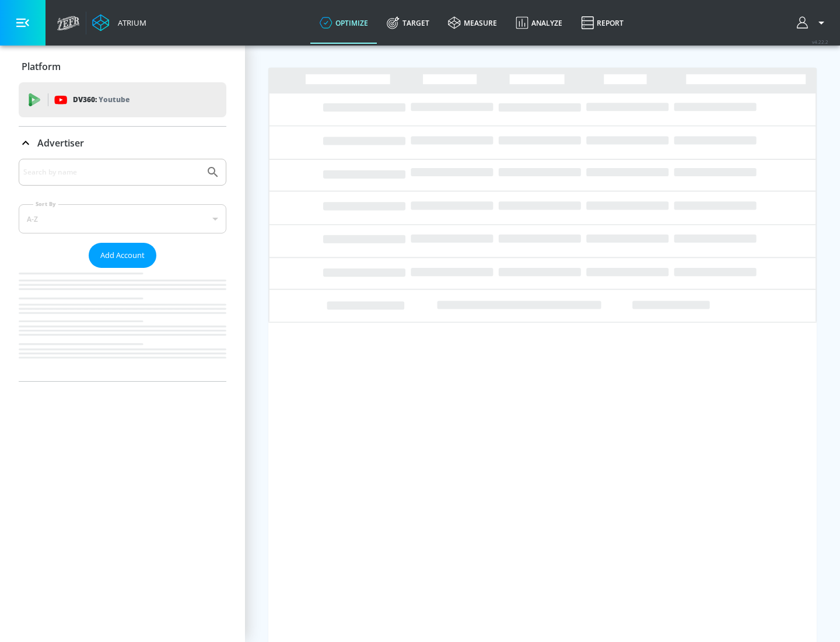 The height and width of the screenshot is (642, 840). What do you see at coordinates (61, 143) in the screenshot?
I see `p: Advertiser` at bounding box center [61, 143].